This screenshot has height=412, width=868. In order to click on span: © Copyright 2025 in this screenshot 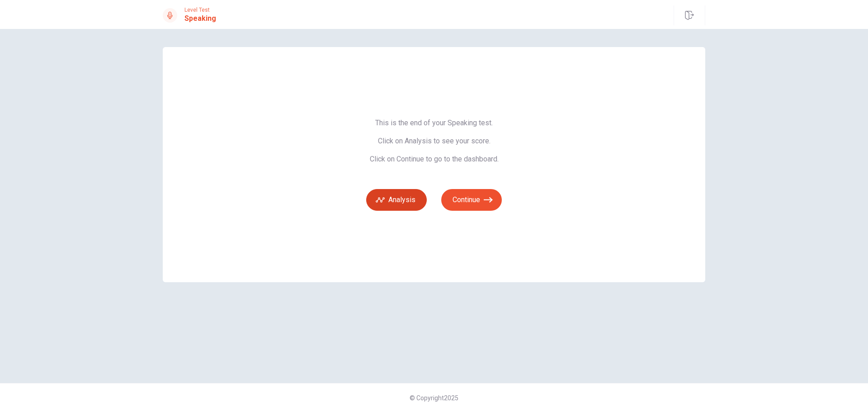, I will do `click(434, 398)`.